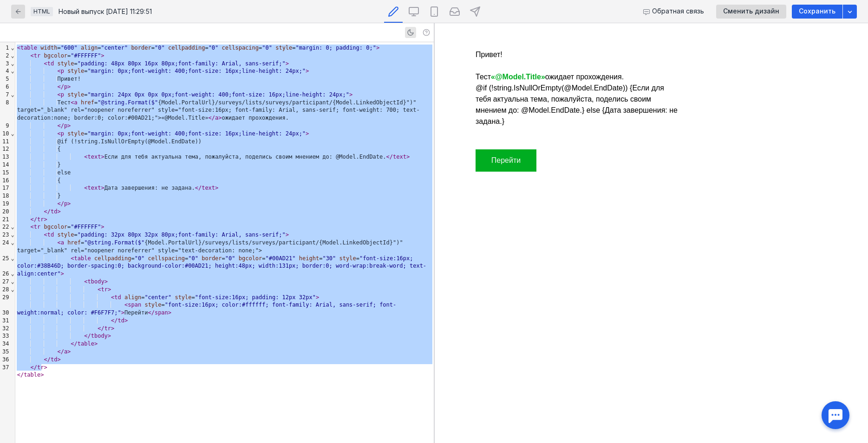 This screenshot has height=443, width=868. I want to click on span: "font-size:16px; color:#38B46D; border-spacing:0; background-color:#00AD21; height:48px; width:13..., so click(222, 266).